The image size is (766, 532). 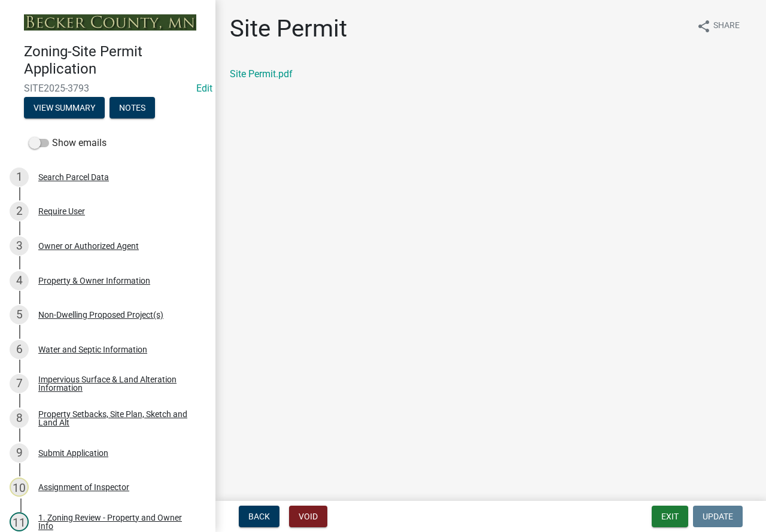 What do you see at coordinates (261, 73) in the screenshot?
I see `a: Site Permit.pdf` at bounding box center [261, 73].